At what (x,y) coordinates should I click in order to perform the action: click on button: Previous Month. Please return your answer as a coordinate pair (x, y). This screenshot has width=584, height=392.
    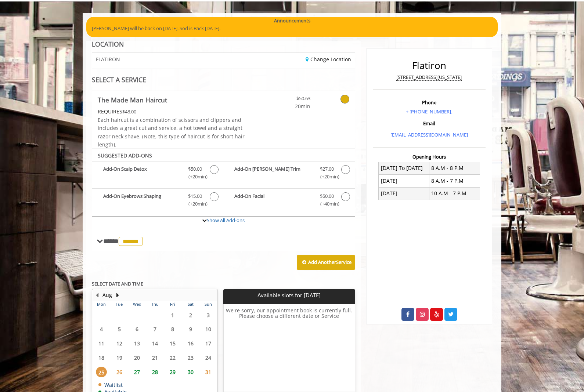
    Looking at the image, I should click on (97, 295).